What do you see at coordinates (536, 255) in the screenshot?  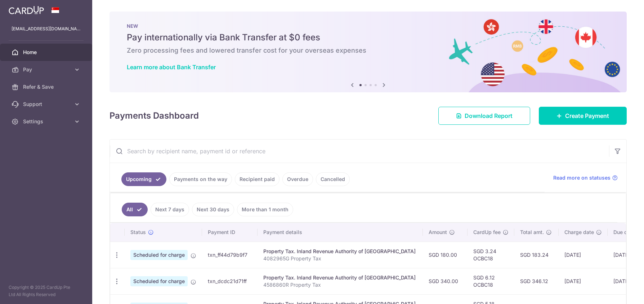 I see `td: SGD 183.24` at bounding box center [536, 255].